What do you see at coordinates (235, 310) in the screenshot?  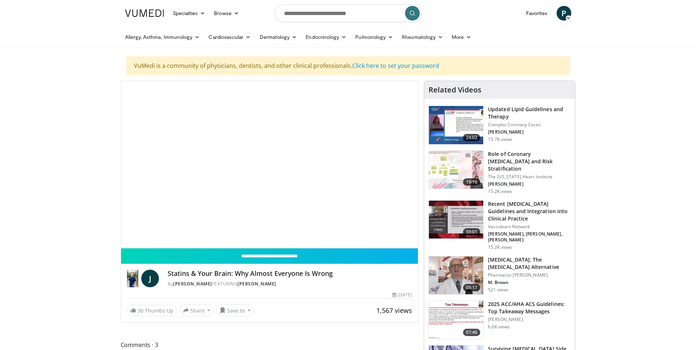 I see `button: Save to` at bounding box center [235, 310].